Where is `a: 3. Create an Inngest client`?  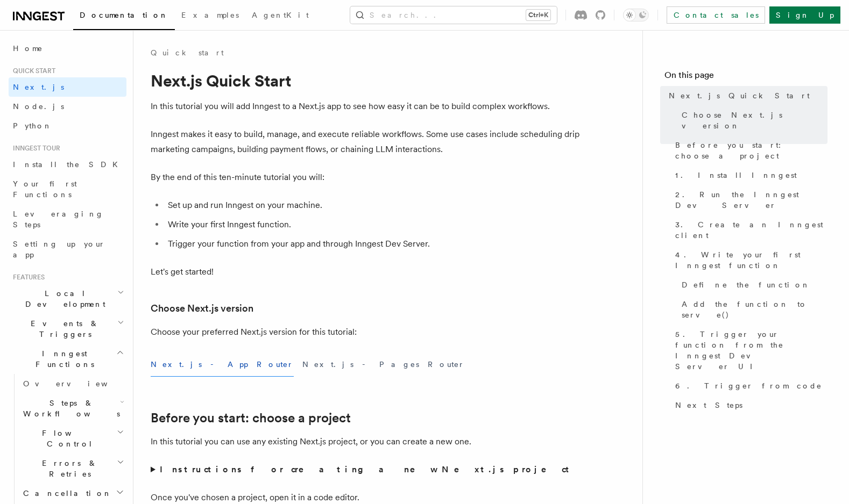
a: 3. Create an Inngest client is located at coordinates (749, 230).